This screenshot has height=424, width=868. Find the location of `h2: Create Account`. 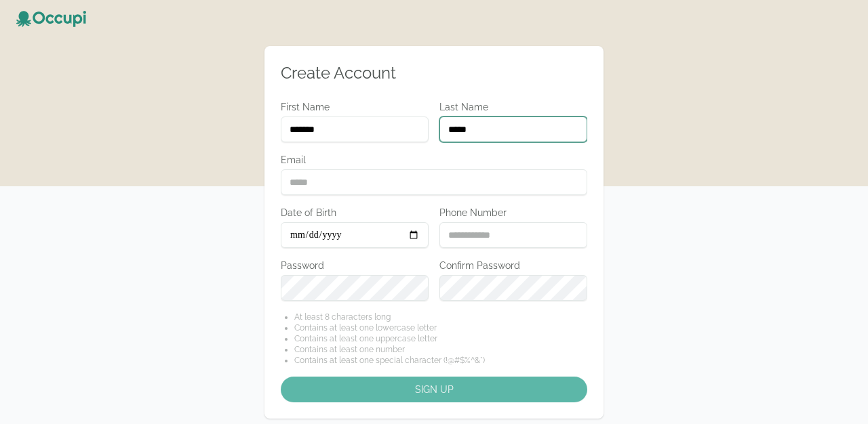

h2: Create Account is located at coordinates (434, 73).